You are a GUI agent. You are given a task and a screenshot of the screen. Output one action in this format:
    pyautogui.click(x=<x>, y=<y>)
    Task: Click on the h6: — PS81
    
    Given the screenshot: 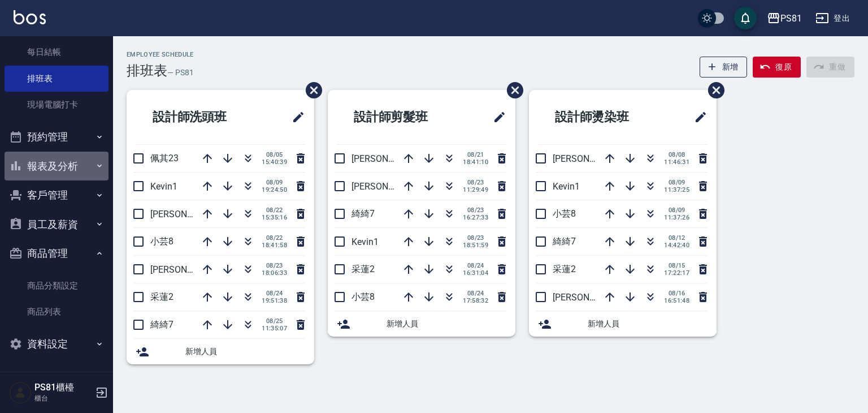 What is the action you would take?
    pyautogui.click(x=180, y=72)
    